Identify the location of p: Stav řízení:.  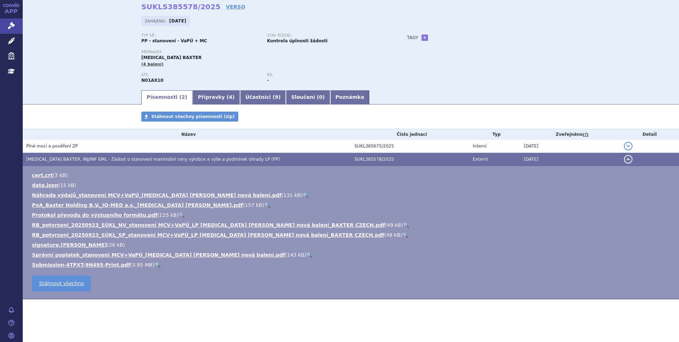
(326, 36).